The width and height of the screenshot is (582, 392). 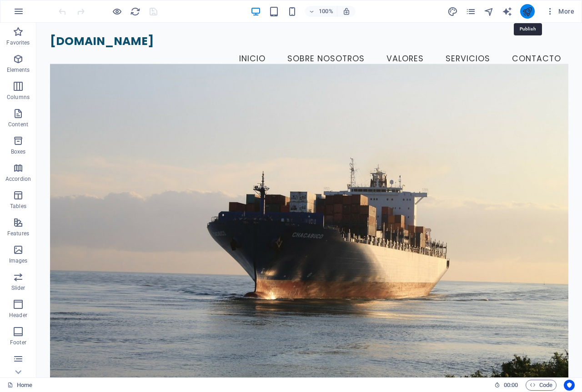 What do you see at coordinates (18, 70) in the screenshot?
I see `p: Elements` at bounding box center [18, 70].